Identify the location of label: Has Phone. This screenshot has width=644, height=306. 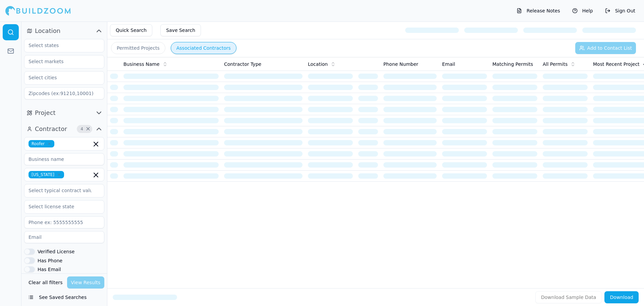
(50, 261).